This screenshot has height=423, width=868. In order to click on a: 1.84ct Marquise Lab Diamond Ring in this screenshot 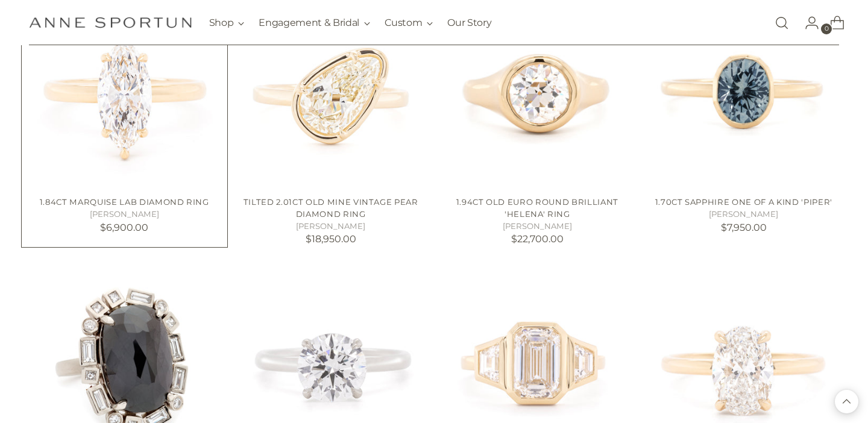, I will do `click(124, 202)`.